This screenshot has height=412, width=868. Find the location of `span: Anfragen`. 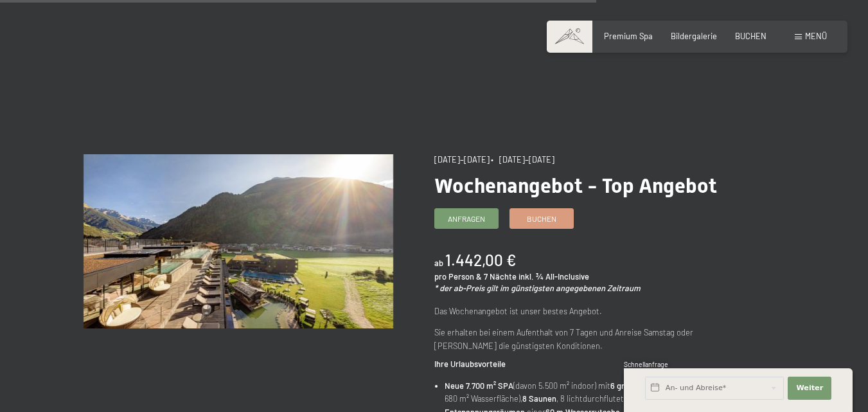

span: Anfragen is located at coordinates (467, 219).